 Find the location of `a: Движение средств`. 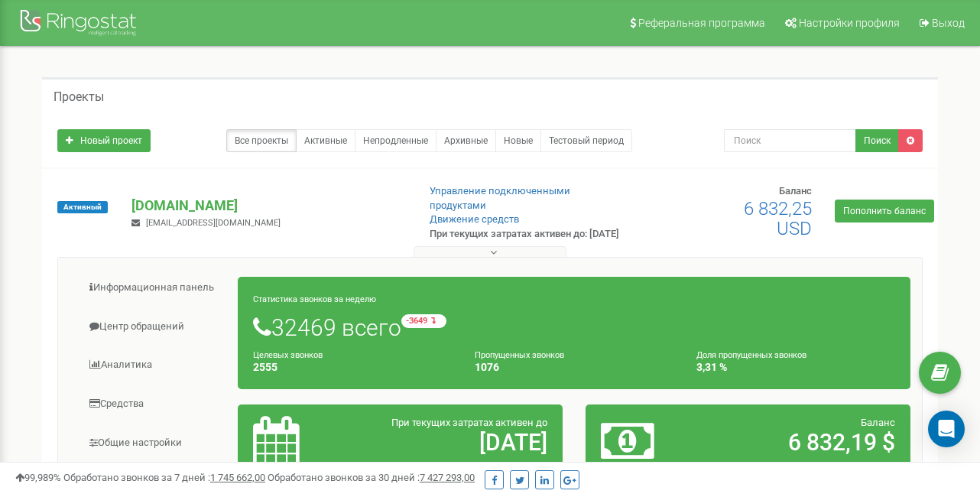

a: Движение средств is located at coordinates (474, 219).